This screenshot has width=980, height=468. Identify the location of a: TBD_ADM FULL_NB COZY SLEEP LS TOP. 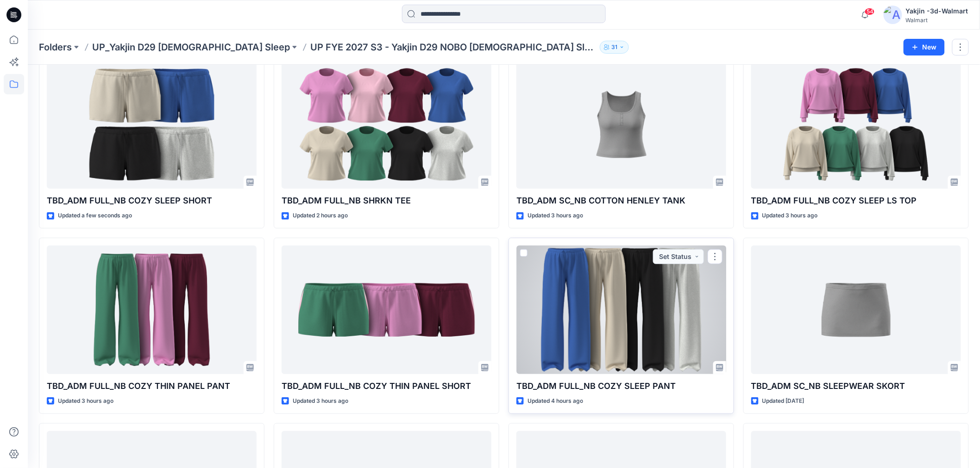
(856, 125).